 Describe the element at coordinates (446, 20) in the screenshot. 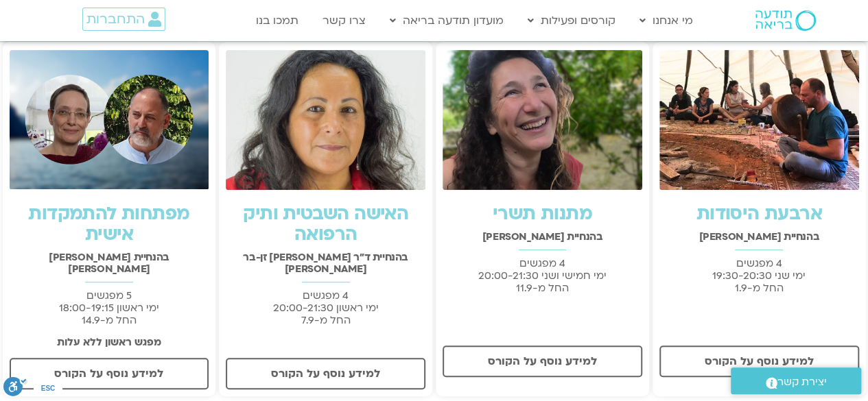

I see `a: מועדון תודעה בריאה` at that location.